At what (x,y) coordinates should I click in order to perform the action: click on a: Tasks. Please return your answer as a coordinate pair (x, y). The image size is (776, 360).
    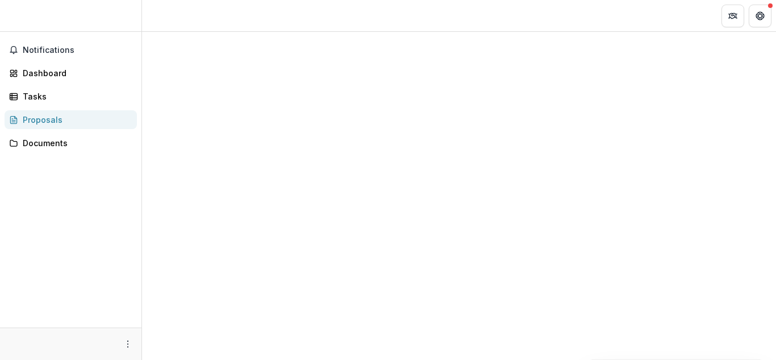
    Looking at the image, I should click on (70, 96).